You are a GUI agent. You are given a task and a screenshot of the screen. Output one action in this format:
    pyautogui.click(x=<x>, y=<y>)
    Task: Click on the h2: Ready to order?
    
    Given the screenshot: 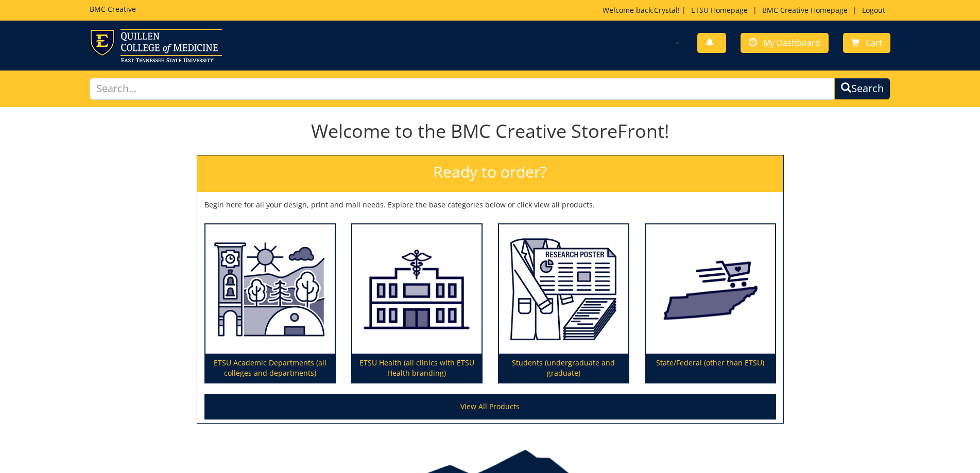 What is the action you would take?
    pyautogui.click(x=490, y=173)
    